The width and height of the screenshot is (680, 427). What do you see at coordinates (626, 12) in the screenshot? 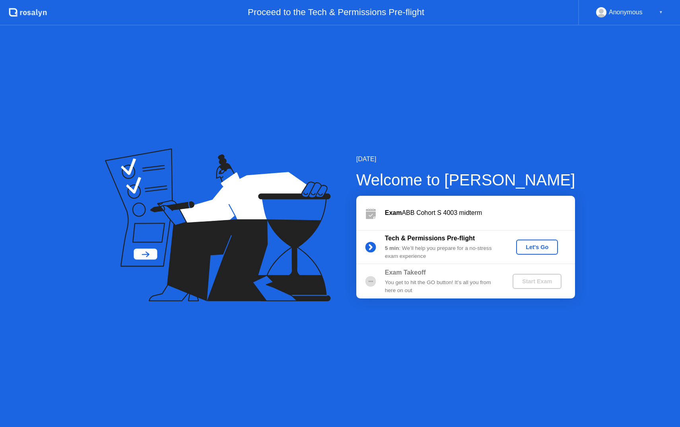
I see `div: Anonymous` at bounding box center [626, 12].